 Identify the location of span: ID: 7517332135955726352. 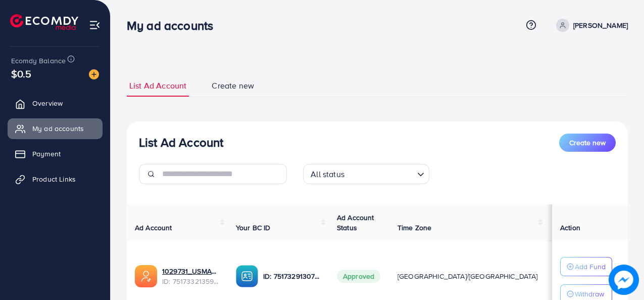
(191, 281).